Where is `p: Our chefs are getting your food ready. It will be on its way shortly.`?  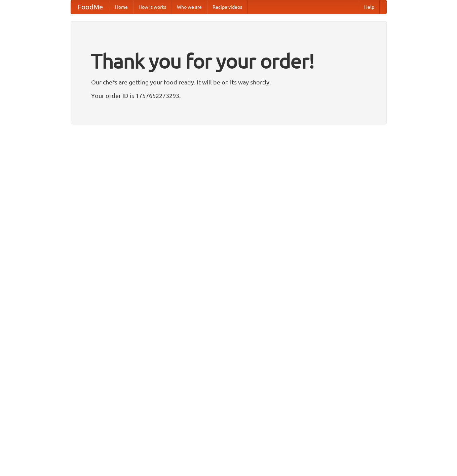 p: Our chefs are getting your food ready. It will be on its way shortly. is located at coordinates (229, 82).